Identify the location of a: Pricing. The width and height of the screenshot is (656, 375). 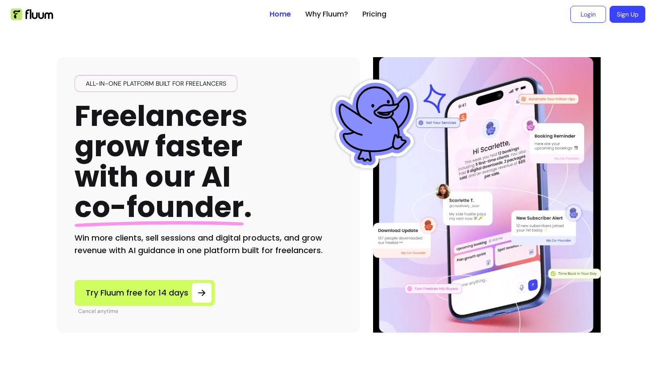
(374, 14).